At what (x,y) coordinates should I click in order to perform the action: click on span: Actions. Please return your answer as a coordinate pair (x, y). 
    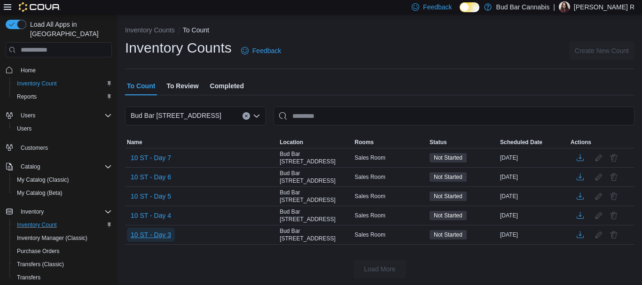
    Looking at the image, I should click on (580, 142).